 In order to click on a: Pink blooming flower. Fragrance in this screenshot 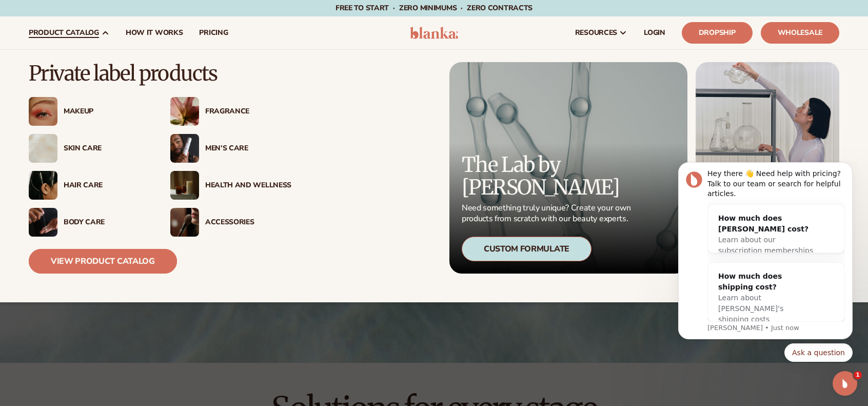, I will do `click(231, 111)`.